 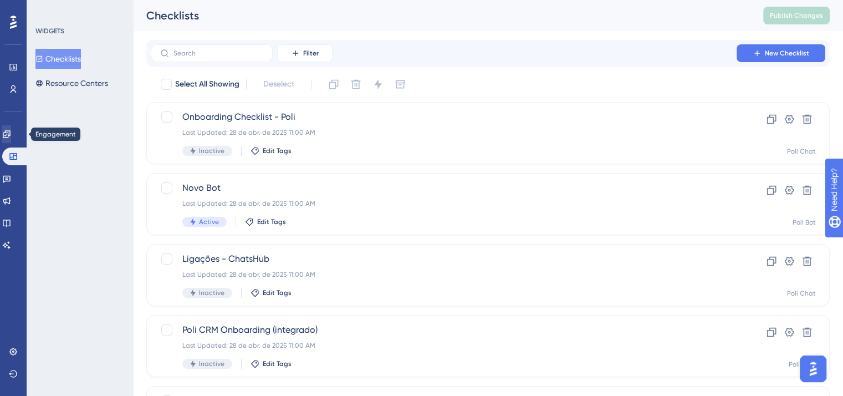 I want to click on div: WIDGETS, so click(x=50, y=31).